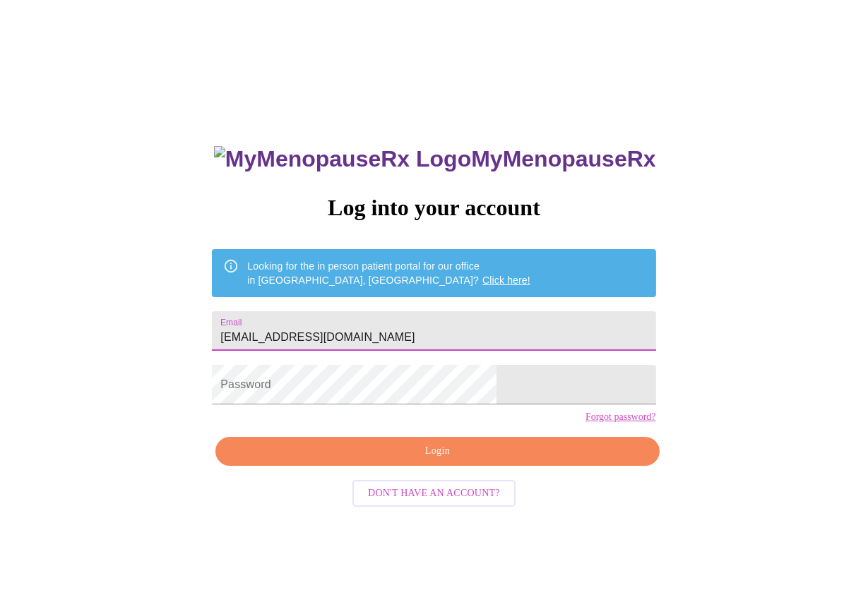  Describe the element at coordinates (434, 493) in the screenshot. I see `button: Don't have an account?` at that location.